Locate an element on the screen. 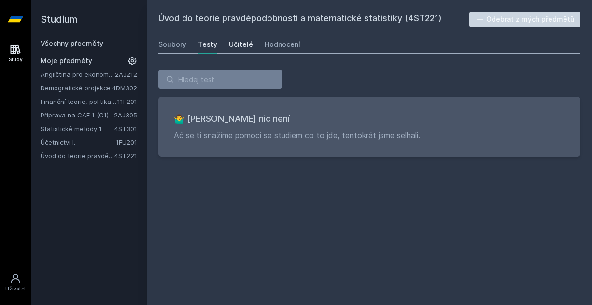 This screenshot has height=305, width=592. a: 1FU201 is located at coordinates (127, 142).